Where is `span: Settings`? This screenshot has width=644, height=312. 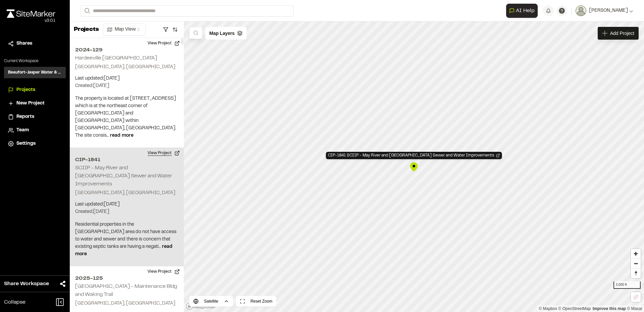 span: Settings is located at coordinates (26, 144).